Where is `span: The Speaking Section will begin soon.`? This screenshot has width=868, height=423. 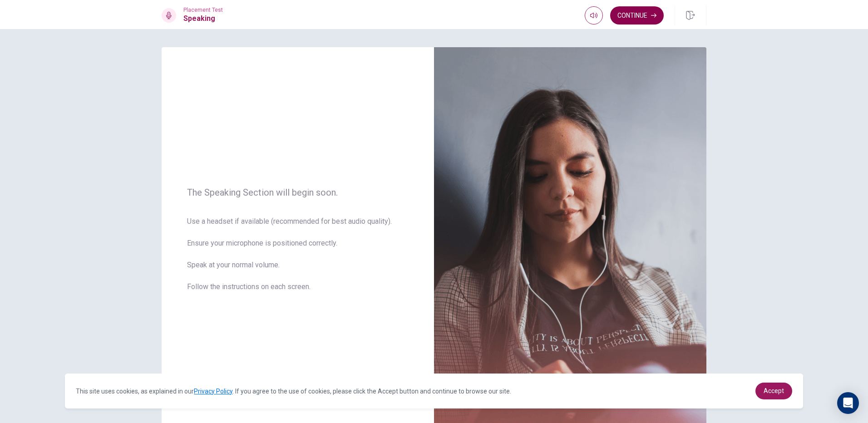 span: The Speaking Section will begin soon. is located at coordinates (298, 192).